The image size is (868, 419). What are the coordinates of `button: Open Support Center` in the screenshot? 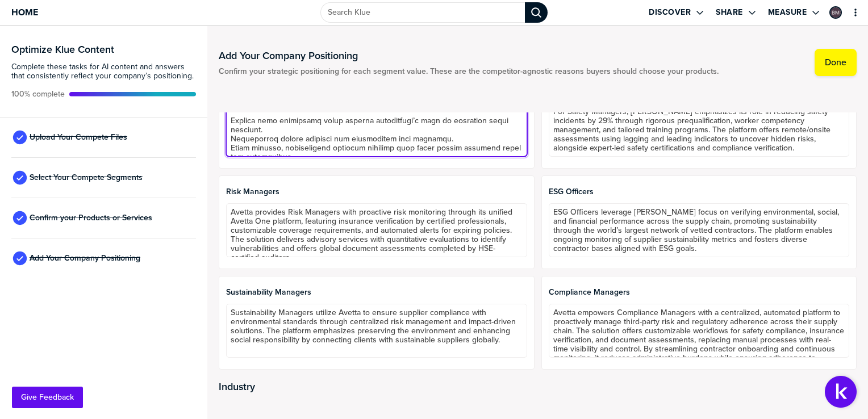 It's located at (841, 392).